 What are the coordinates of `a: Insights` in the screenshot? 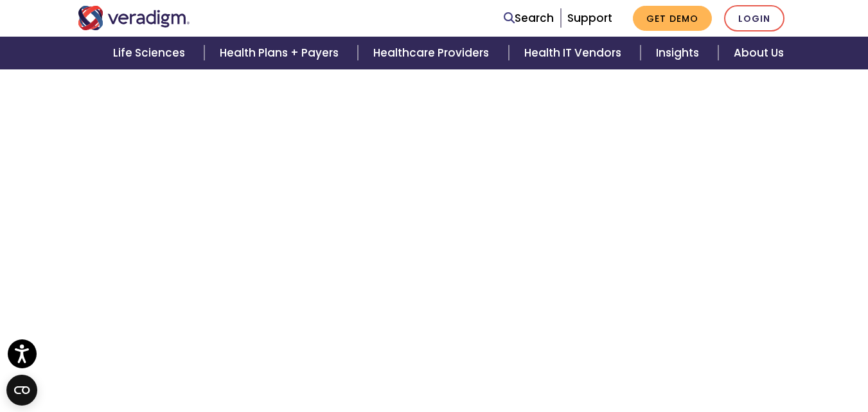 It's located at (679, 52).